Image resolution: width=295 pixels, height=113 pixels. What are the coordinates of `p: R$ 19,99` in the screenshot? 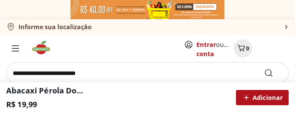 It's located at (22, 105).